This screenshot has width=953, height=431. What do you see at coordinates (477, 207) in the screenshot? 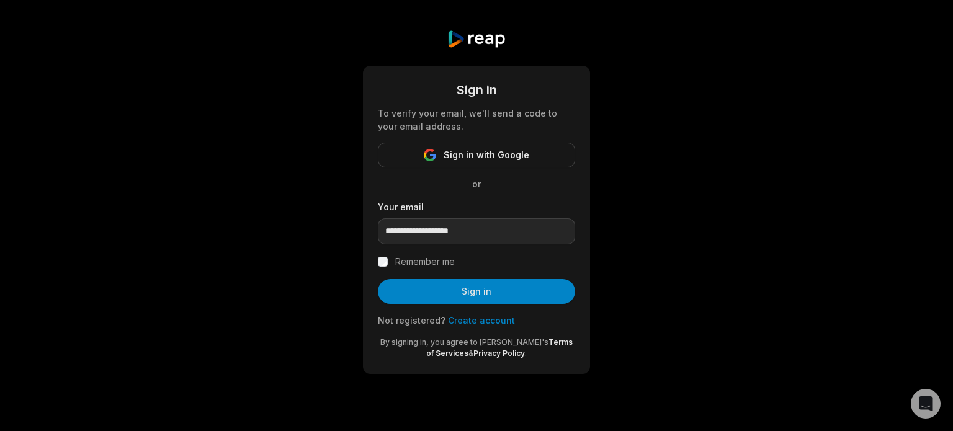
I see `label: Your email` at bounding box center [477, 207].